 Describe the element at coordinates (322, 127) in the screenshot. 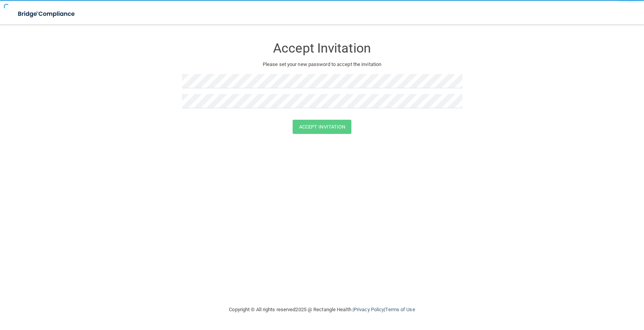

I see `button: Accept Invitation` at that location.